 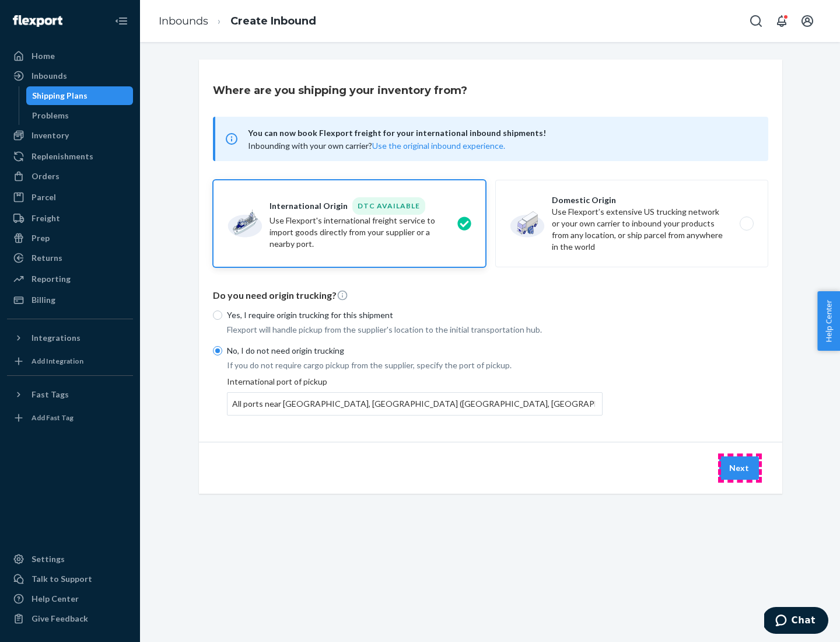 I want to click on div: Talk to Support, so click(x=62, y=579).